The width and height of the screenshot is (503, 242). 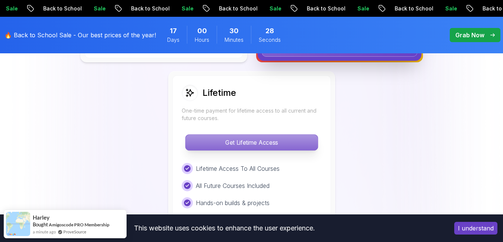 What do you see at coordinates (41, 217) in the screenshot?
I see `span: Harley` at bounding box center [41, 217].